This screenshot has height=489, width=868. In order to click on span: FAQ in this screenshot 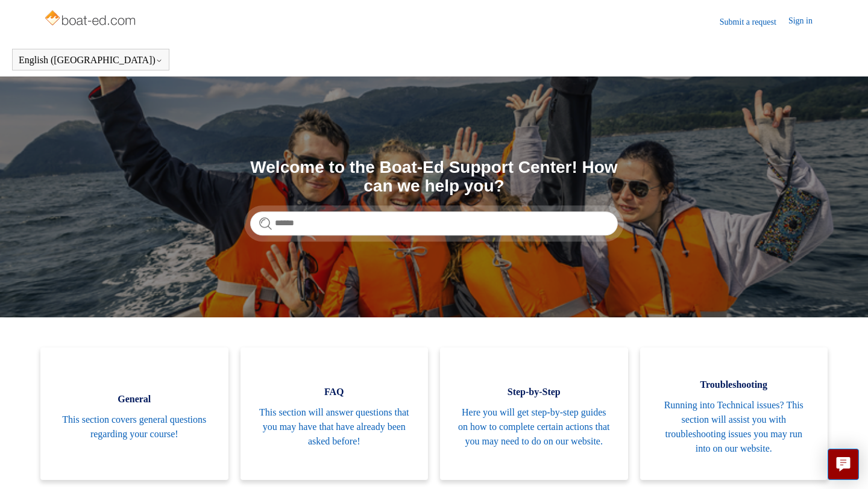, I will do `click(335, 392)`.